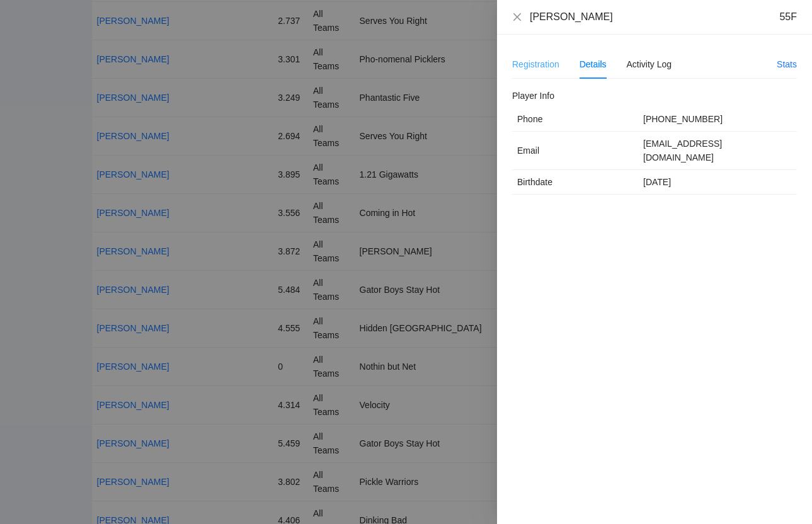 The image size is (812, 524). What do you see at coordinates (517, 17) in the screenshot?
I see `span: close` at bounding box center [517, 17].